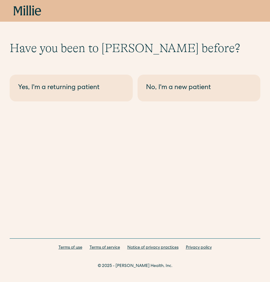 Image resolution: width=270 pixels, height=282 pixels. I want to click on div: Yes, I'm a returning patient, so click(71, 88).